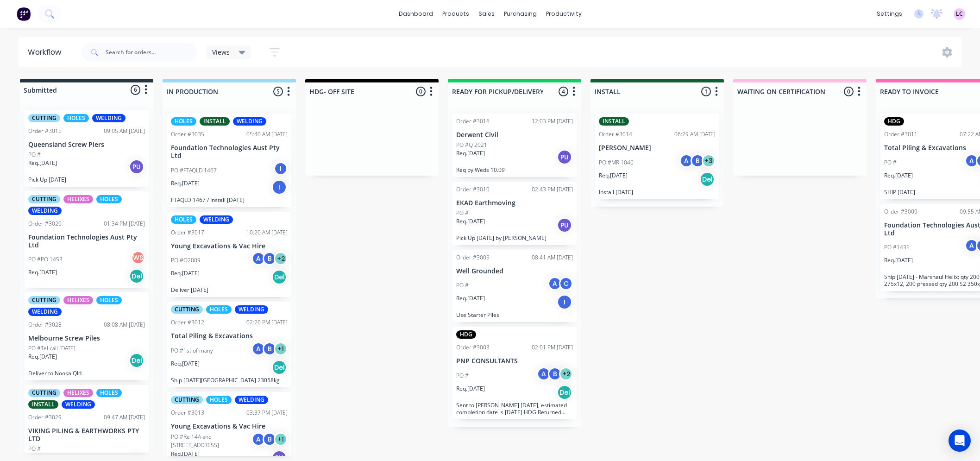 This screenshot has width=980, height=461. Describe the element at coordinates (486, 14) in the screenshot. I see `div: sales` at that location.